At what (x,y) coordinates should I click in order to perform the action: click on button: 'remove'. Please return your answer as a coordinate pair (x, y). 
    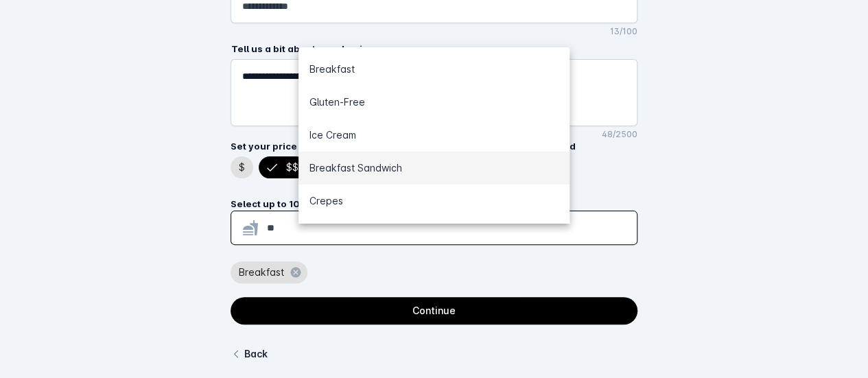
    Looking at the image, I should click on (296, 272).